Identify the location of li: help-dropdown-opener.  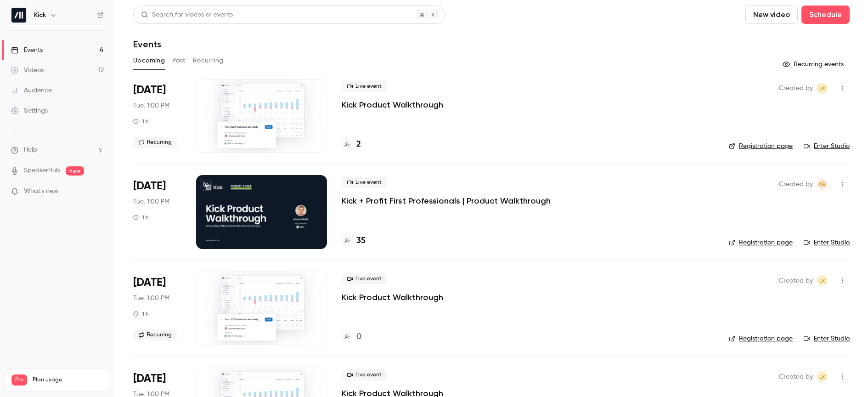
(57, 150).